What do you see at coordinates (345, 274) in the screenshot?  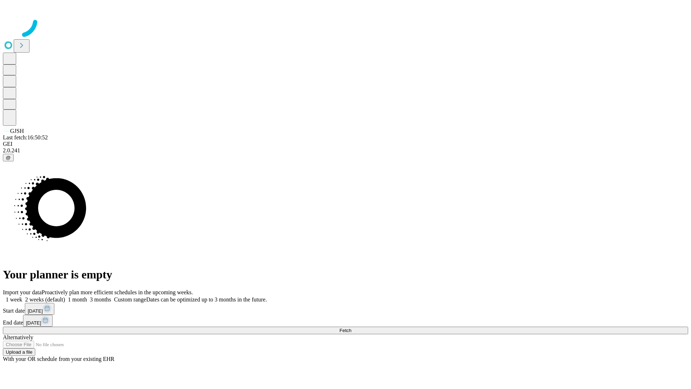 I see `h1: Your planner is empty` at bounding box center [345, 274].